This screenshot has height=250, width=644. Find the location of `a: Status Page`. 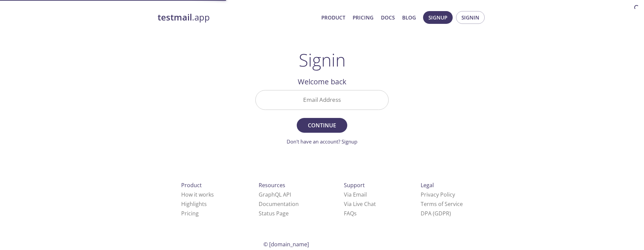

a: Status Page is located at coordinates (273, 213).